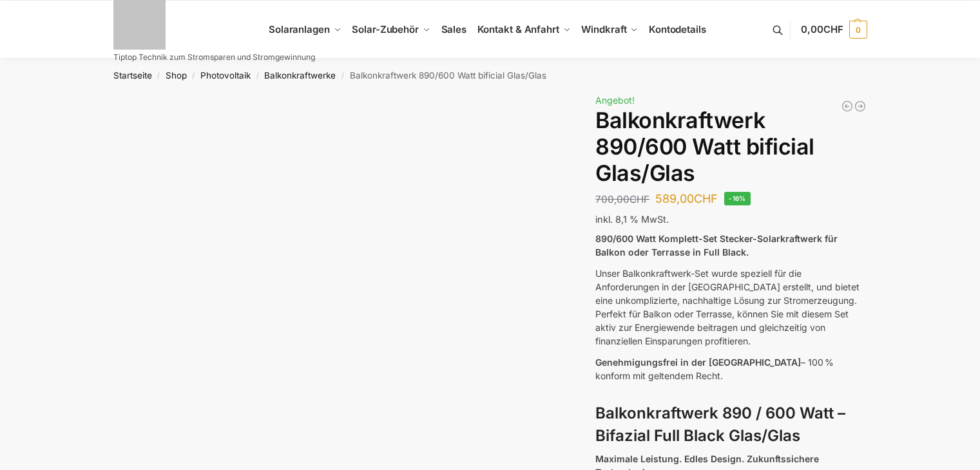 The width and height of the screenshot is (980, 470). I want to click on a: Sales, so click(454, 30).